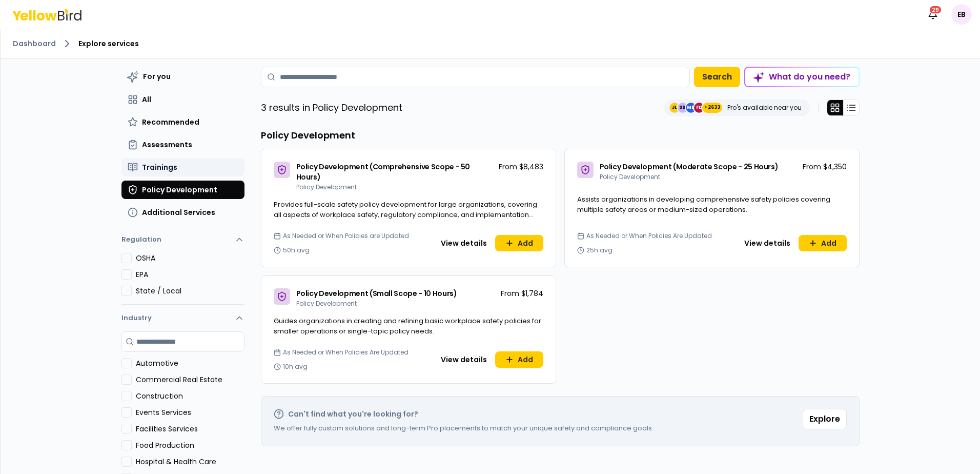 This screenshot has height=474, width=980. I want to click on span: MB, so click(691, 108).